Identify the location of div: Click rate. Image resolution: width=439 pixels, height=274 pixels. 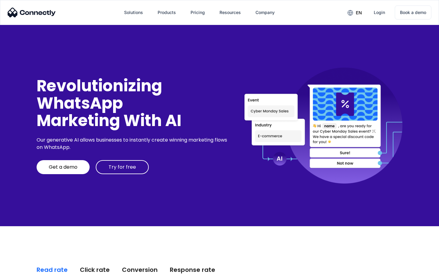
(95, 270).